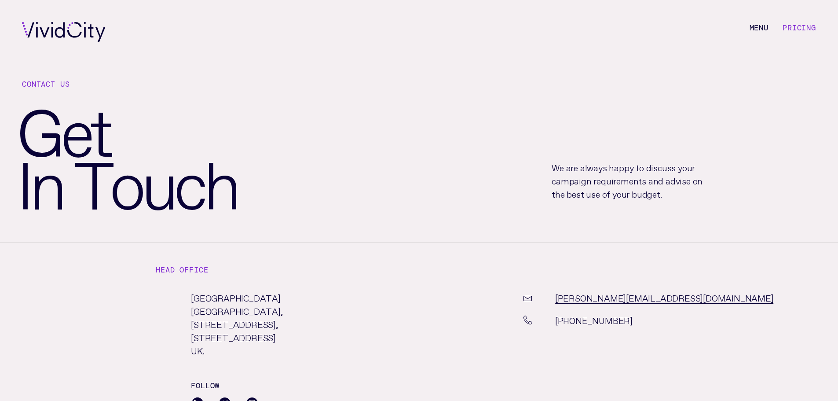 The image size is (838, 401). I want to click on h4: Follow, so click(301, 383).